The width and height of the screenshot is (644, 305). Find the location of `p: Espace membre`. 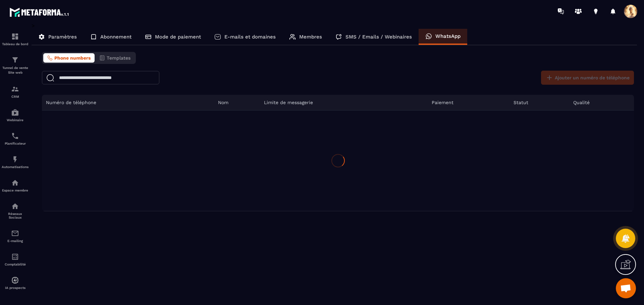

p: Espace membre is located at coordinates (15, 190).